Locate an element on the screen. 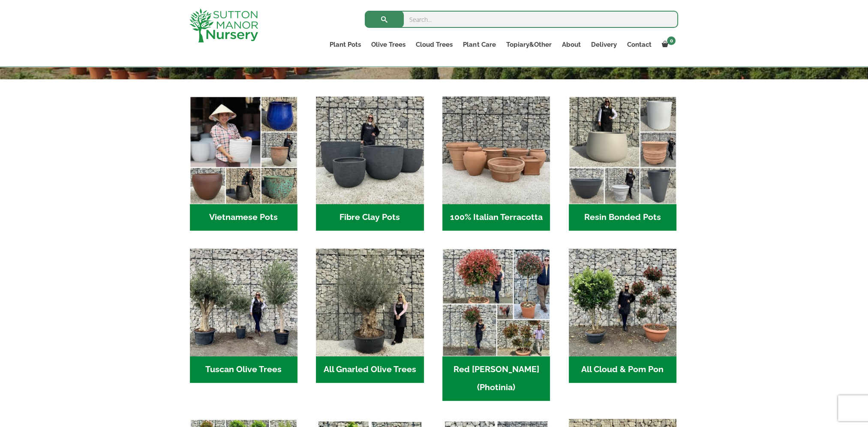 The image size is (868, 427). img: Home - 6E921A5B 9E2F 4B13 AB99 4EF601C89C59 1 105 c is located at coordinates (243, 150).